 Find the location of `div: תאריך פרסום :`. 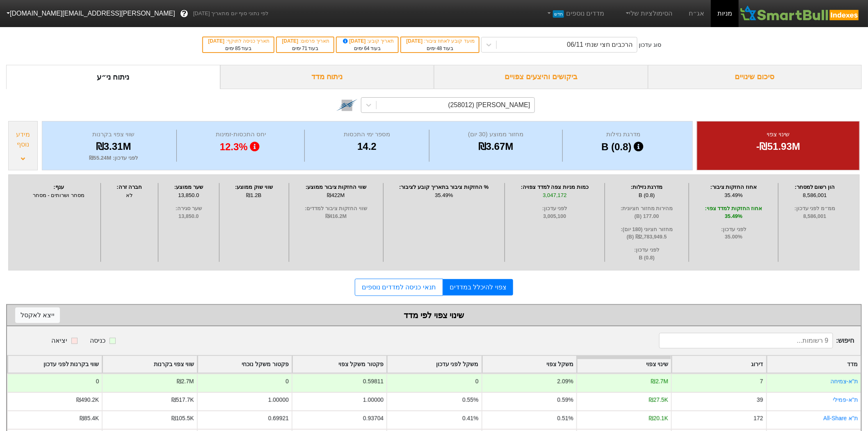

div: תאריך פרסום : is located at coordinates (305, 41).